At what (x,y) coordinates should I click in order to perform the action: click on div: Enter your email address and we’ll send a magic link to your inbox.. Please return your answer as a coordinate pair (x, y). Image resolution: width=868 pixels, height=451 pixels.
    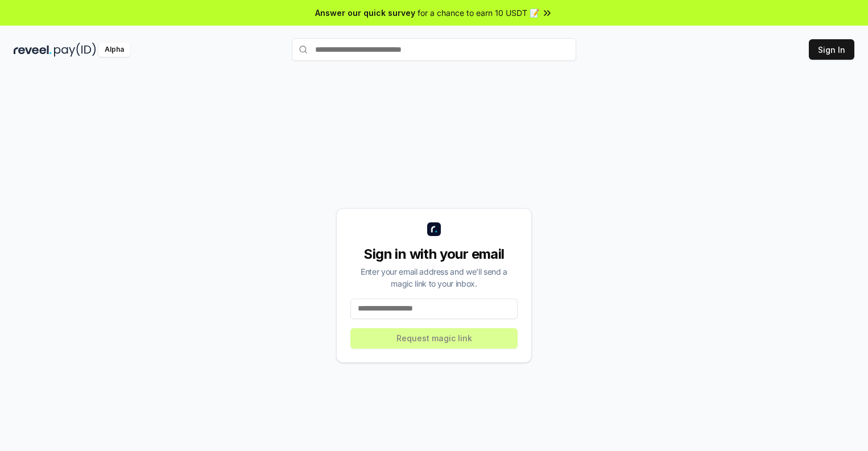
    Looking at the image, I should click on (434, 278).